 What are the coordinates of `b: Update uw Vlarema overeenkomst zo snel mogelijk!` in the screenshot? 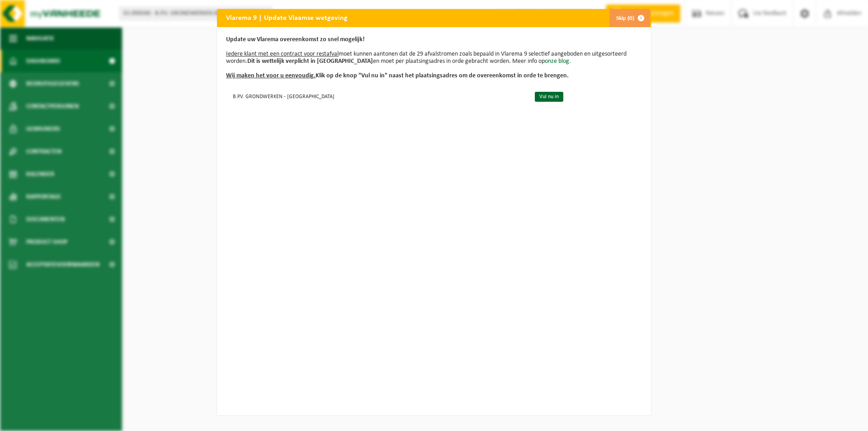 It's located at (296, 40).